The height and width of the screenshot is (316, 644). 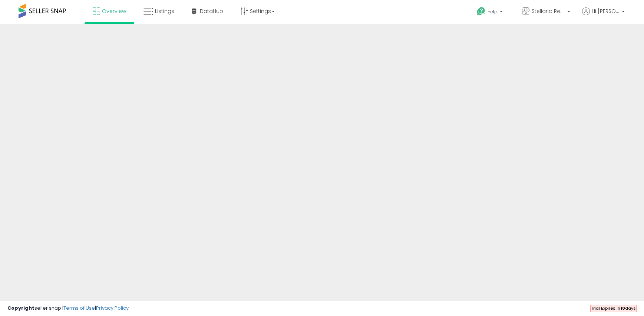 I want to click on a: Privacy Policy, so click(x=113, y=308).